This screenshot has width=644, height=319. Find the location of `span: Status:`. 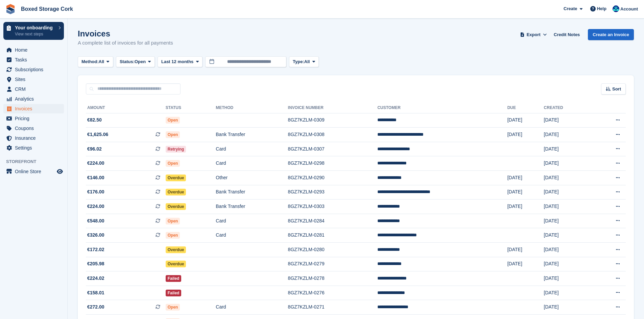

span: Status: is located at coordinates (127, 62).